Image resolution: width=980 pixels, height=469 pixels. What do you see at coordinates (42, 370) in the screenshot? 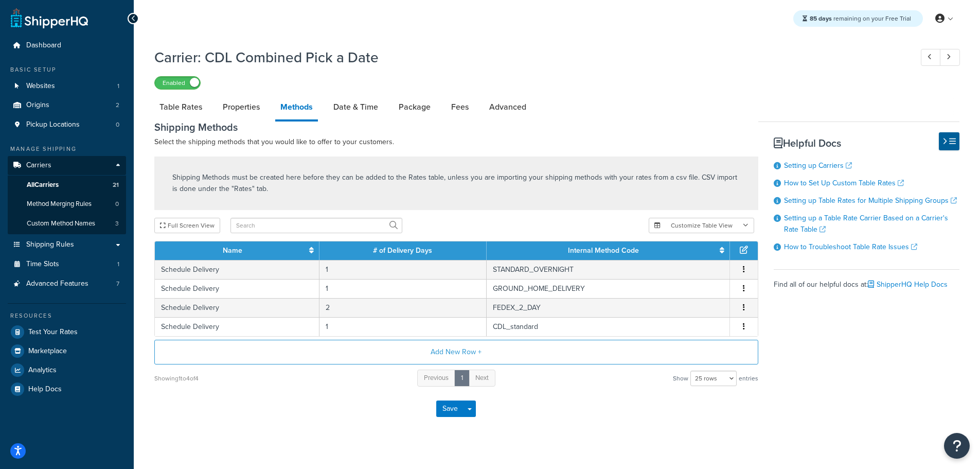
I see `span: Analytics` at bounding box center [42, 370].